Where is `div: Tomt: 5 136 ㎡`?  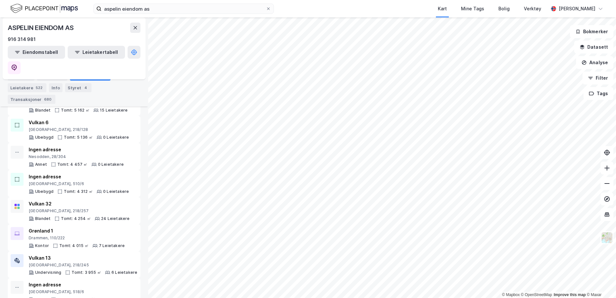
div: Tomt: 5 136 ㎡ is located at coordinates (78, 137).